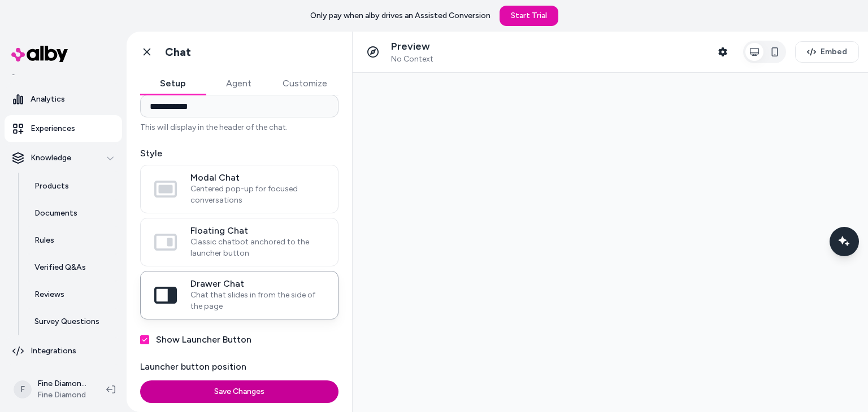 The height and width of the screenshot is (412, 868). I want to click on span: Modal Chat, so click(257, 178).